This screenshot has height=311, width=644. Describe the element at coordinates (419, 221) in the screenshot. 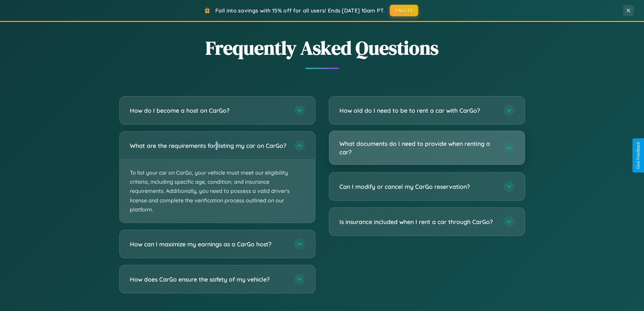

I see `h3: Is insurance included when I rent a car through CarGo?` at that location.